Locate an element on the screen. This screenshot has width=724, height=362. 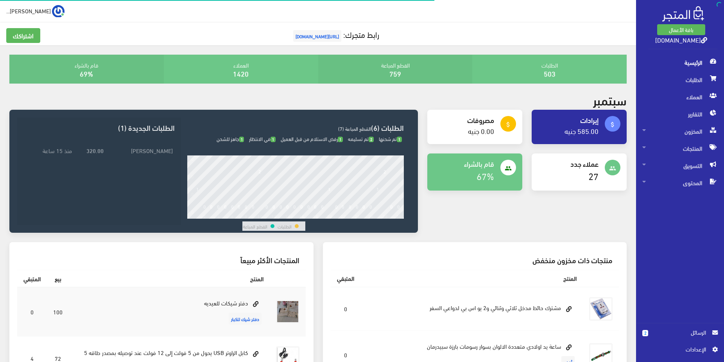
div: الطلبات is located at coordinates (549, 69).